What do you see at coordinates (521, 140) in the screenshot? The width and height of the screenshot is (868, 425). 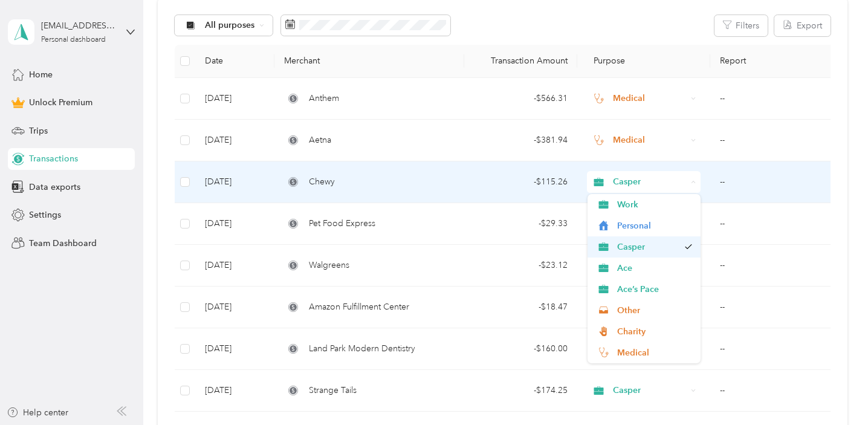 I see `div: - $381.94` at bounding box center [521, 140].